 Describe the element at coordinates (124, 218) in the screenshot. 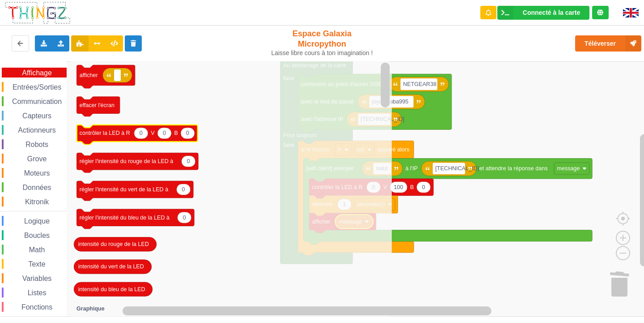

I see `text: régler l'intensité du bleu de la LED à` at that location.